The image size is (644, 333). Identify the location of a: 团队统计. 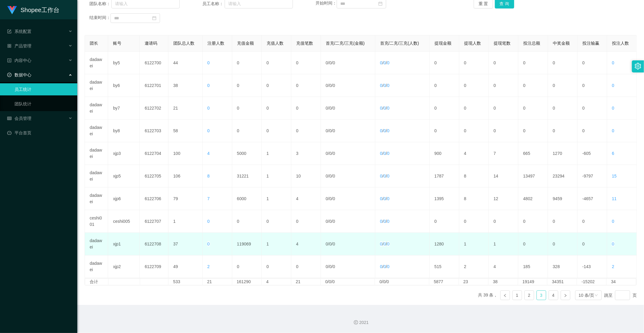
(43, 104).